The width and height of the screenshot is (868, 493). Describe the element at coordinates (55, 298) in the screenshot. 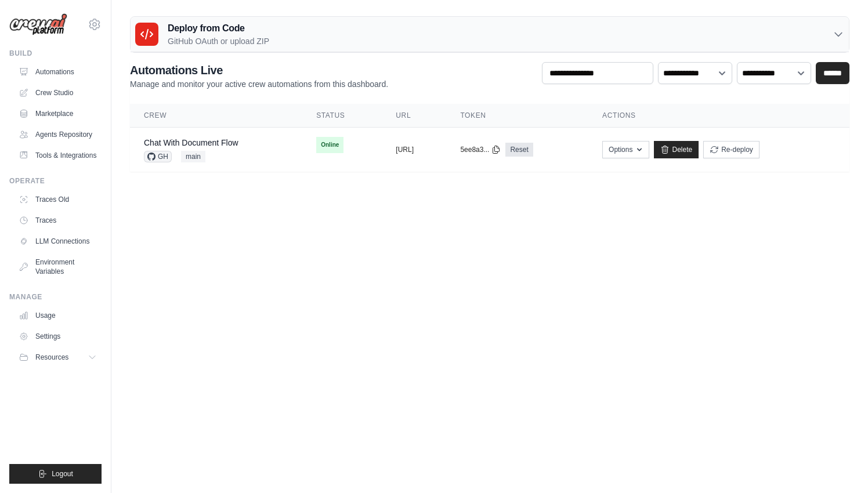

I see `div: Manage` at that location.